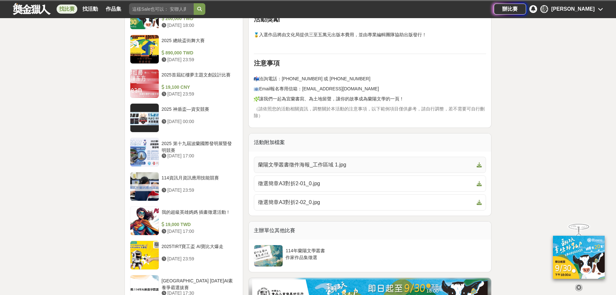  Describe the element at coordinates (370, 99) in the screenshot. I see `p: 讓我們一起為宜蘭書寫、為土地留聲，讓你的故事成為蘭陽文學的一頁！` at that location.